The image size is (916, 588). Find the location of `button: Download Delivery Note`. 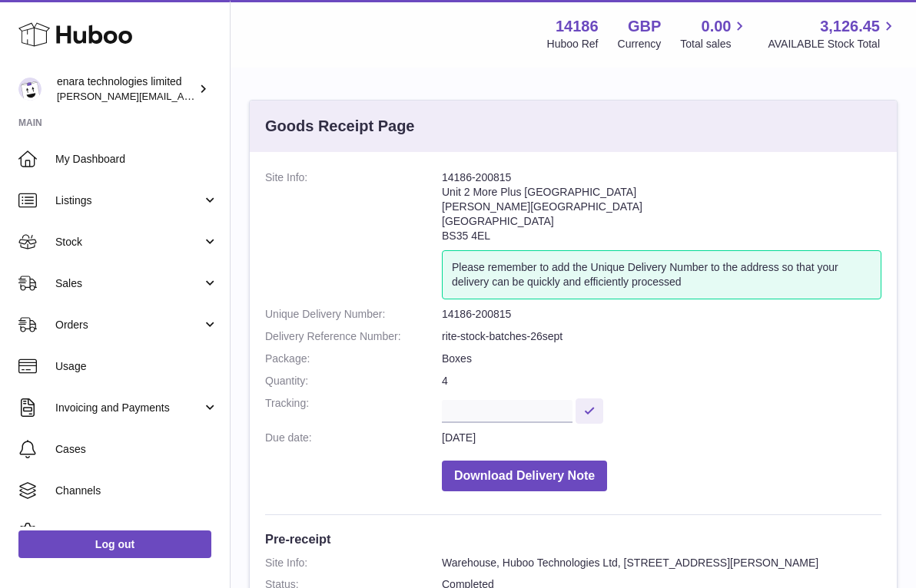

button: Download Delivery Note is located at coordinates (524, 476).